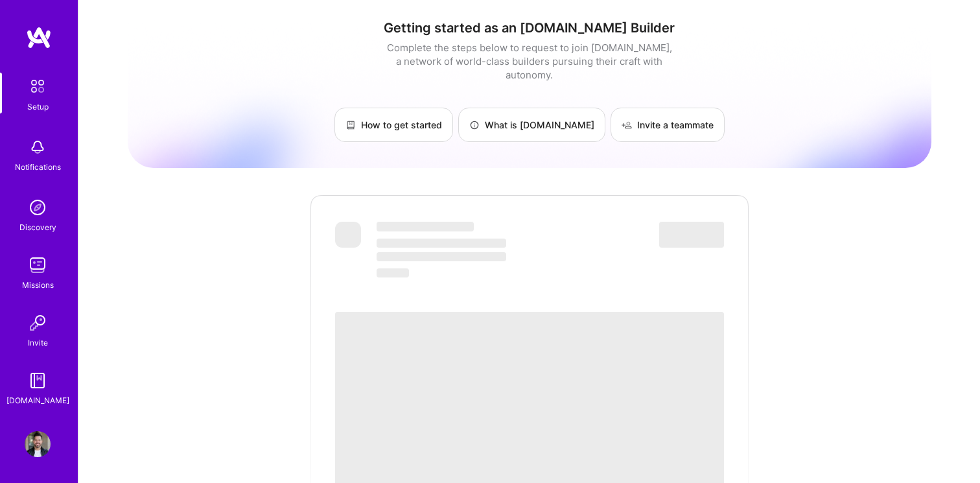  Describe the element at coordinates (38, 444) in the screenshot. I see `a: User Avatar` at that location.